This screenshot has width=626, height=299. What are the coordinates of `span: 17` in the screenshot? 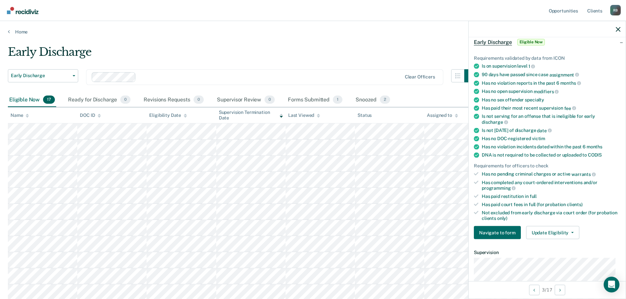 It's located at (49, 100).